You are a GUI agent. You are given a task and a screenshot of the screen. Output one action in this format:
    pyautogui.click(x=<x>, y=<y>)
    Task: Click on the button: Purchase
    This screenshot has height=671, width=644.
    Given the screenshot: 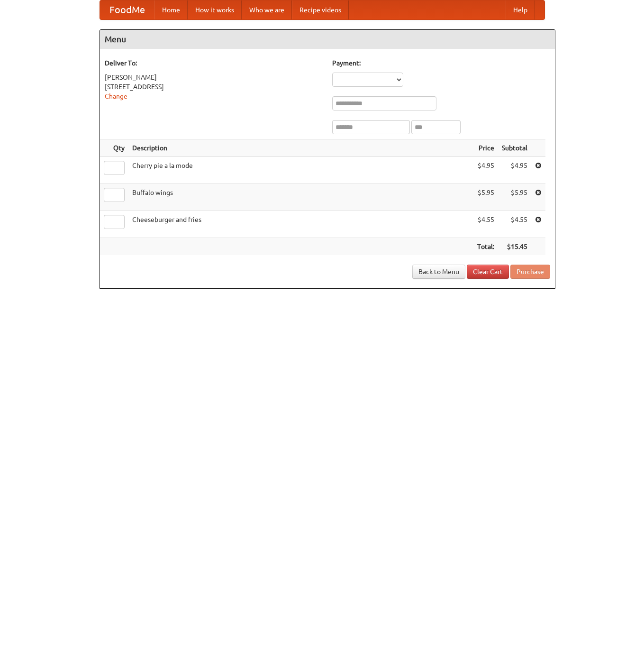 What is the action you would take?
    pyautogui.click(x=530, y=272)
    